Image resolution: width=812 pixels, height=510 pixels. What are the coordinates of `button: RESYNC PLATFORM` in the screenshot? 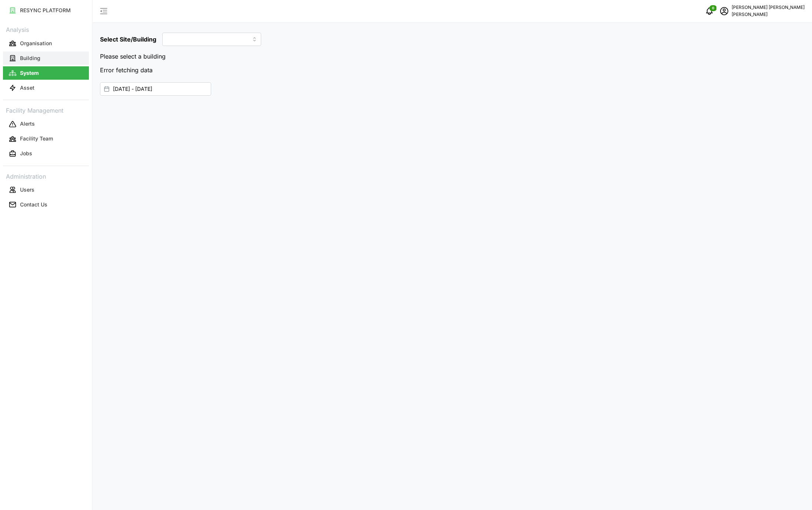 It's located at (46, 10).